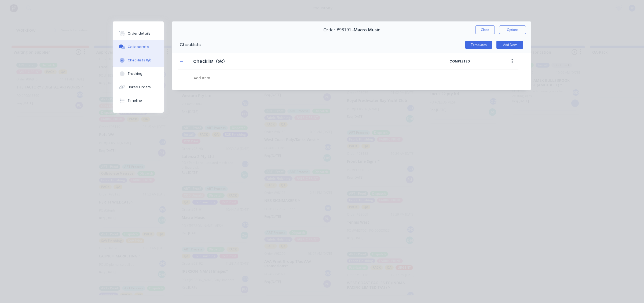 This screenshot has height=303, width=644. I want to click on div: Tracking, so click(135, 74).